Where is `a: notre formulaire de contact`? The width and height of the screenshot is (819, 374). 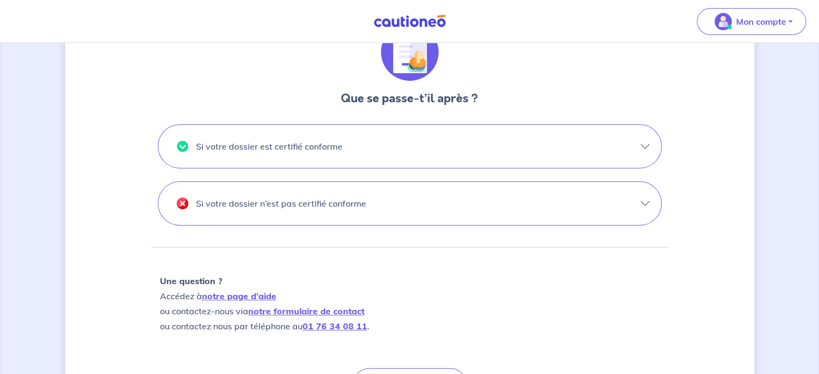 a: notre formulaire de contact is located at coordinates (307, 311).